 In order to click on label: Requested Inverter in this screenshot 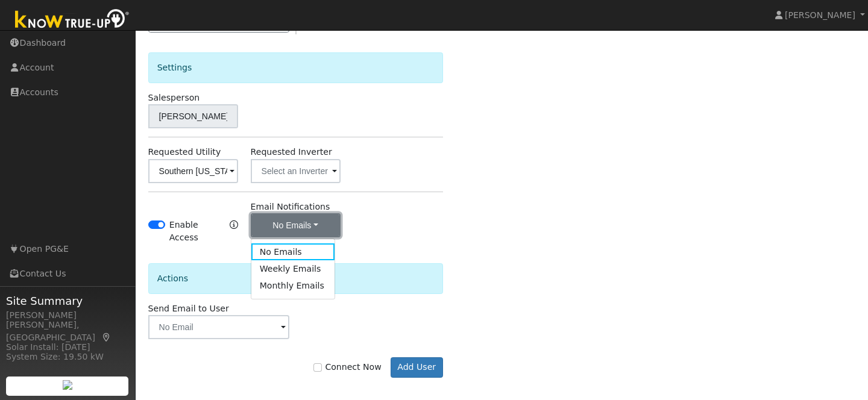, I will do `click(291, 152)`.